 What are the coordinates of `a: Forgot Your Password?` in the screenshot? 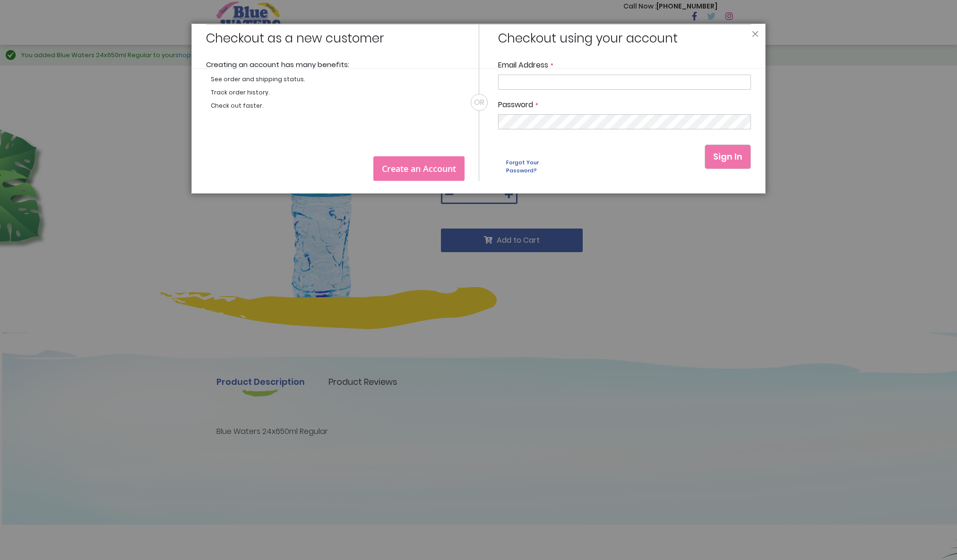 It's located at (530, 166).